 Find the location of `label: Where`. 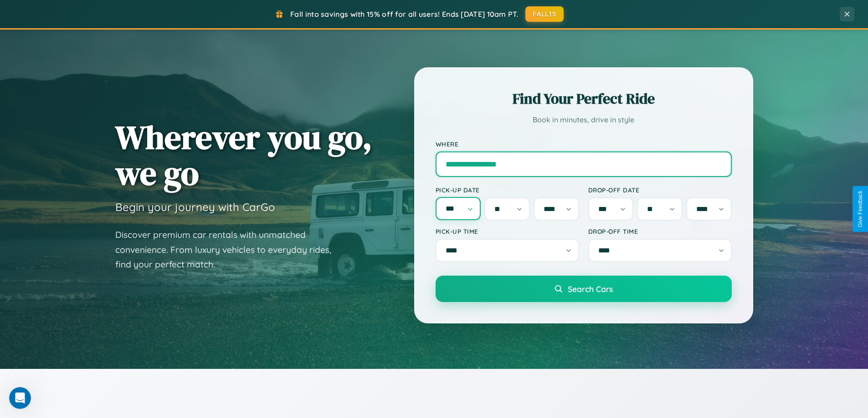

label: Where is located at coordinates (584, 144).